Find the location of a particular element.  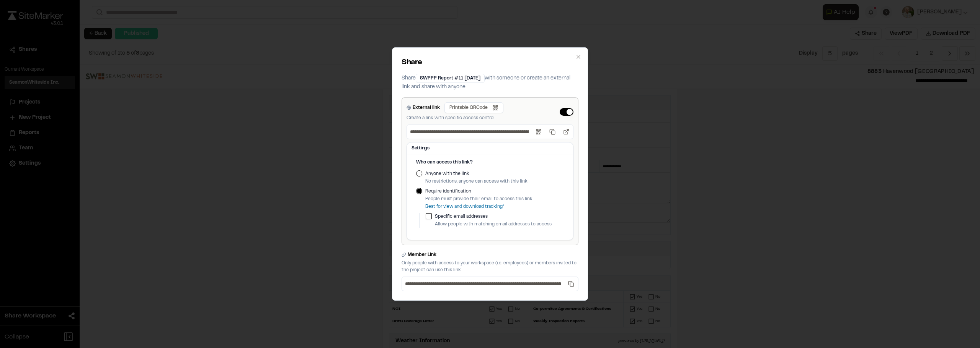

h2: Share is located at coordinates (490, 62).